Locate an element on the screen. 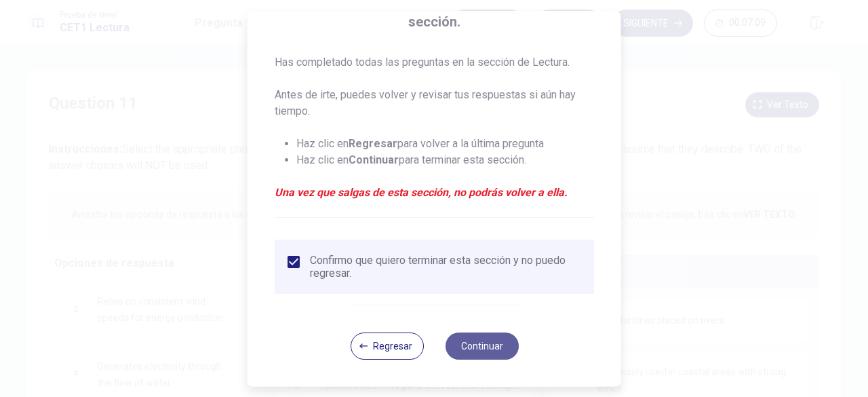 The image size is (868, 397). li: Haz clic en para volver a la última pregunta is located at coordinates (445, 144).